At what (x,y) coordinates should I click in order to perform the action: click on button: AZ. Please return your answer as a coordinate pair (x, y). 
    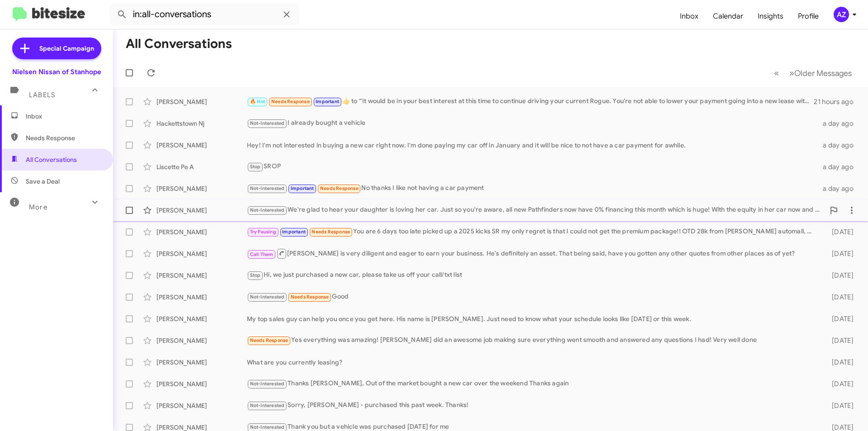
    Looking at the image, I should click on (841, 14).